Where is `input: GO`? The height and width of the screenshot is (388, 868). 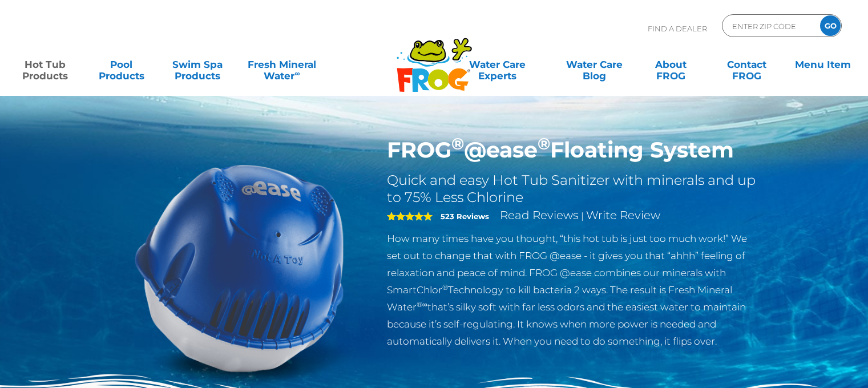 input: GO is located at coordinates (830, 26).